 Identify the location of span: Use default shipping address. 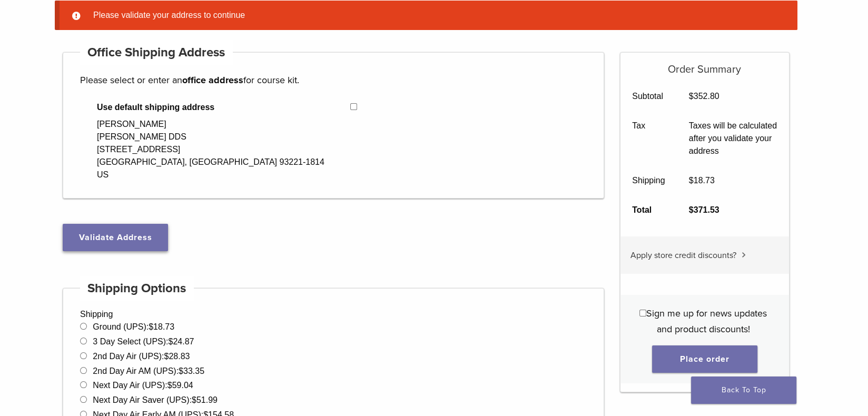
(224, 107).